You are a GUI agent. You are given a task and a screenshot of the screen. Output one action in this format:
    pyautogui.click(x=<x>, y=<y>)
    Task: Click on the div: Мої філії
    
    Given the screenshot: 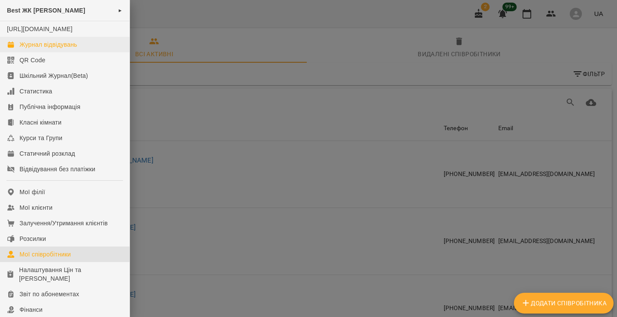 What is the action you would take?
    pyautogui.click(x=32, y=192)
    